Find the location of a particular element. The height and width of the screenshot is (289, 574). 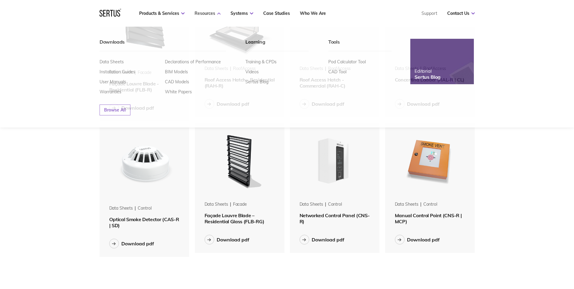

div: Downloads is located at coordinates (163, 45).